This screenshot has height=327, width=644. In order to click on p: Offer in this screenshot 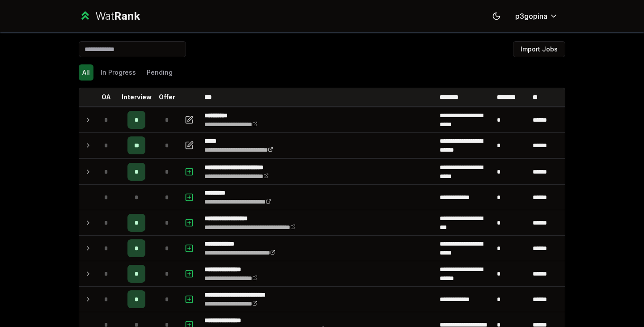, I will do `click(167, 97)`.